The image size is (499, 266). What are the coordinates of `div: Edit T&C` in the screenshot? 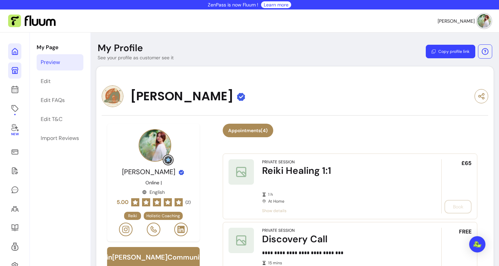 It's located at (52, 119).